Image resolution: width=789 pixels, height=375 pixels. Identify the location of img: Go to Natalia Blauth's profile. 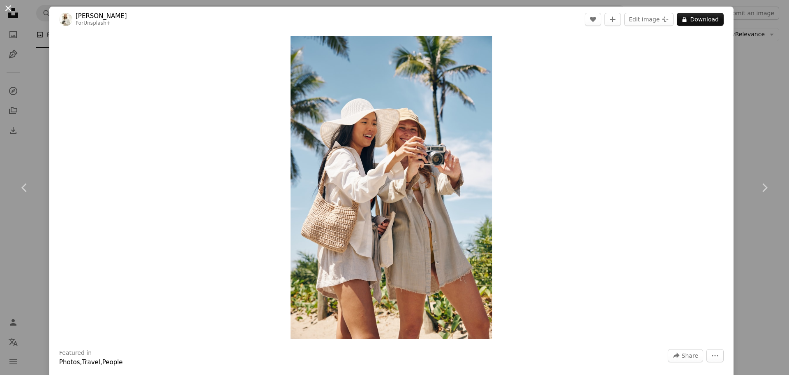
(66, 19).